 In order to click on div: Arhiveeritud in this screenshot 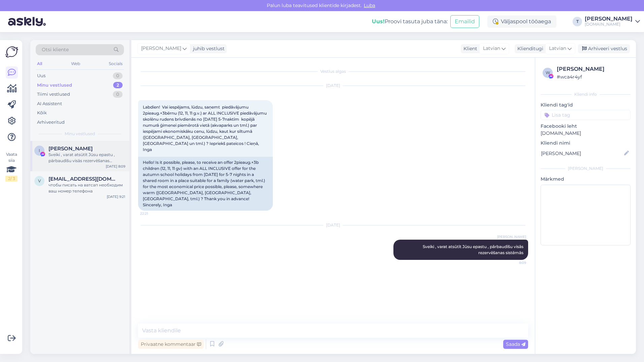, I will do `click(50, 122)`.